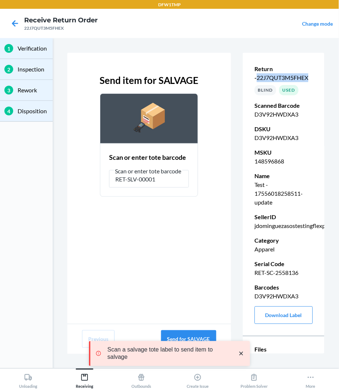  I want to click on button: Previous, so click(98, 339).